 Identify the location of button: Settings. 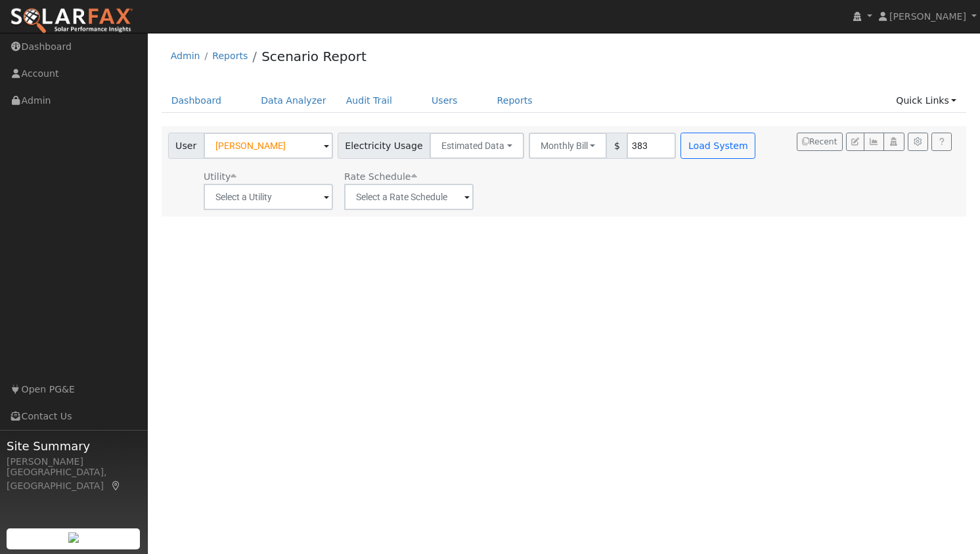
(918, 142).